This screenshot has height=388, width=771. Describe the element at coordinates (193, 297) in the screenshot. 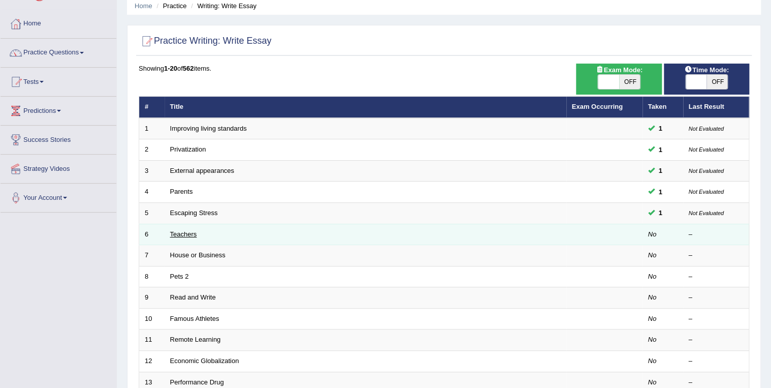

I see `a: Read and Write` at that location.